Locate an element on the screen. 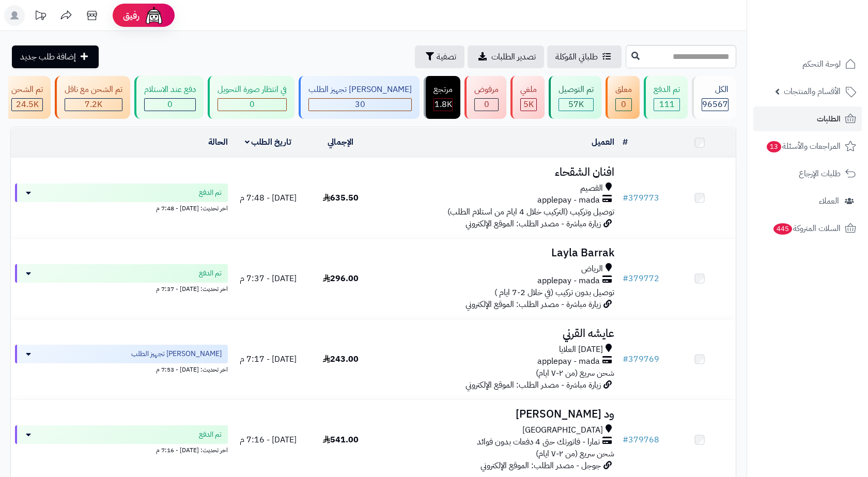 The width and height of the screenshot is (868, 477). span: 30 is located at coordinates (360, 104).